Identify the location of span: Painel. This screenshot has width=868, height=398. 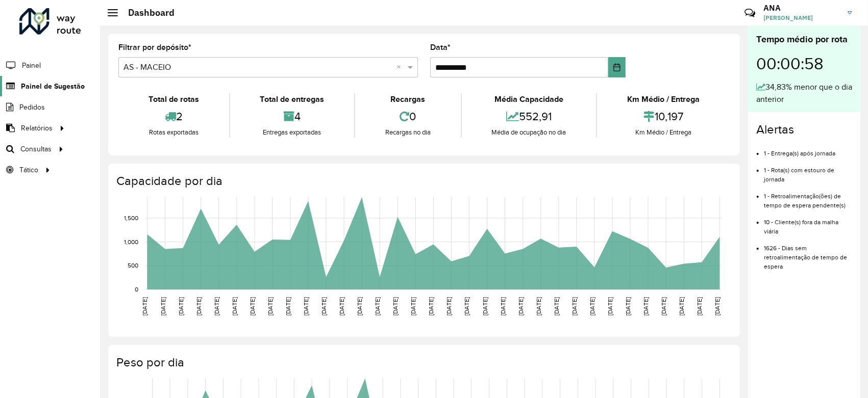
(31, 65).